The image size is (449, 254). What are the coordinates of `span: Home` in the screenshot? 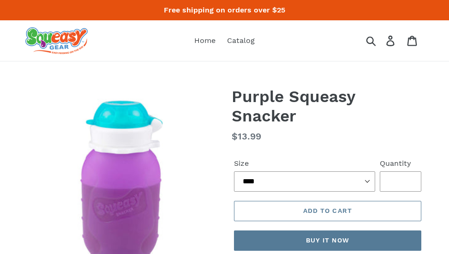 It's located at (205, 41).